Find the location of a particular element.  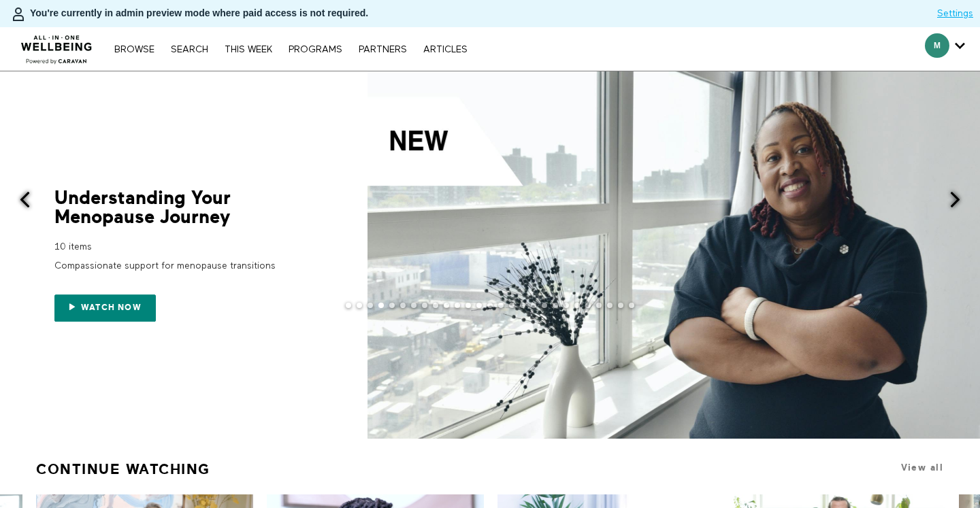

span: View all is located at coordinates (922, 468).